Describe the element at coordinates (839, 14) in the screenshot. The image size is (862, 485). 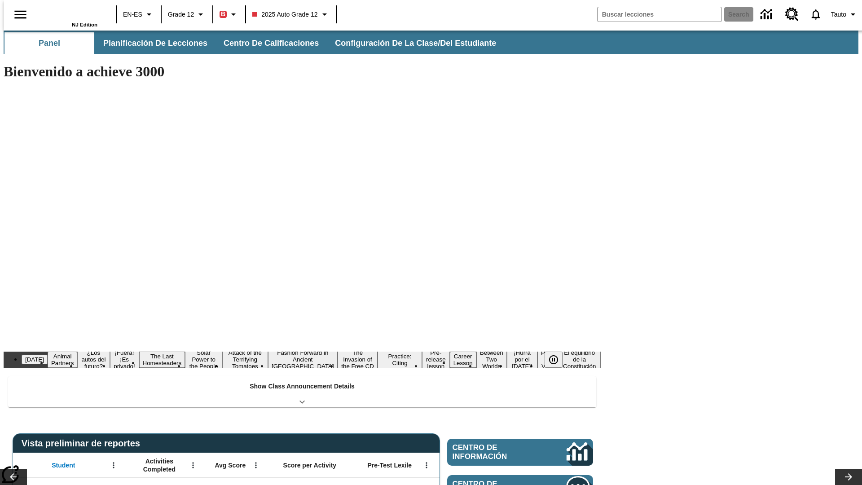
I see `span: Tauto` at that location.